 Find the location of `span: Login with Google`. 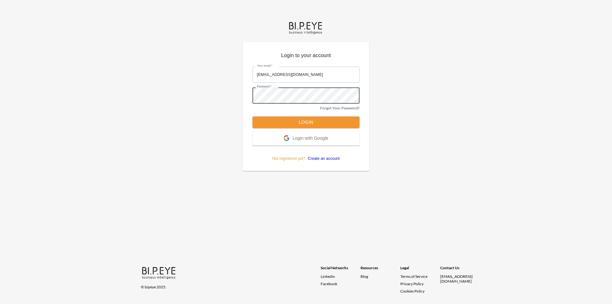

span: Login with Google is located at coordinates (310, 139).